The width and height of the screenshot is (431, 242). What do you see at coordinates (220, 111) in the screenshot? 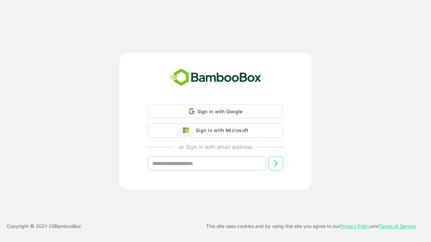
I see `span: Sign in with Google` at bounding box center [220, 111].